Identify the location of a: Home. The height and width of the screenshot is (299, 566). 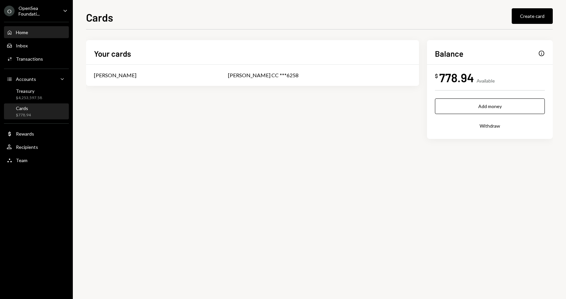
(36, 32).